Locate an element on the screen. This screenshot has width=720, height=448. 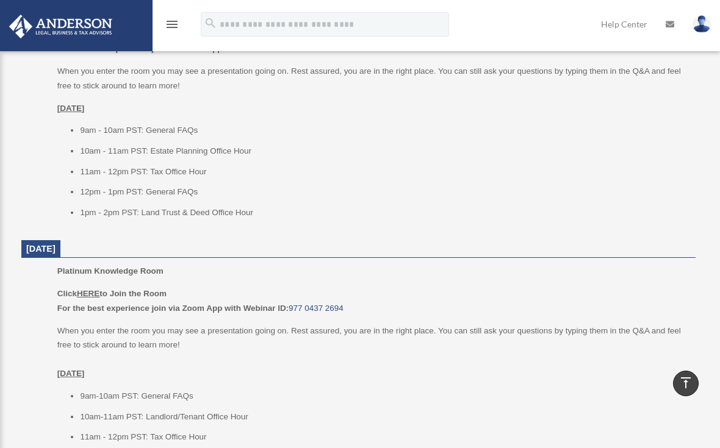
a: 977 0437 2694 is located at coordinates (316, 308).